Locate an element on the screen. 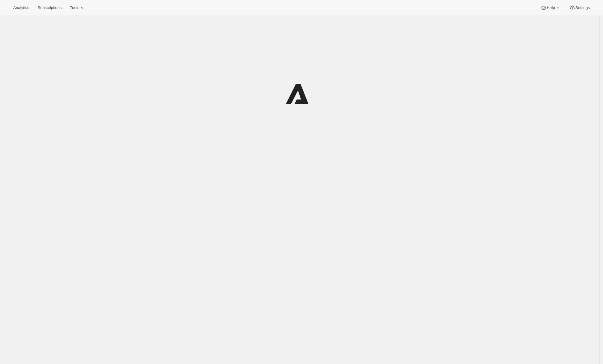  button: Subscriptions is located at coordinates (50, 8).